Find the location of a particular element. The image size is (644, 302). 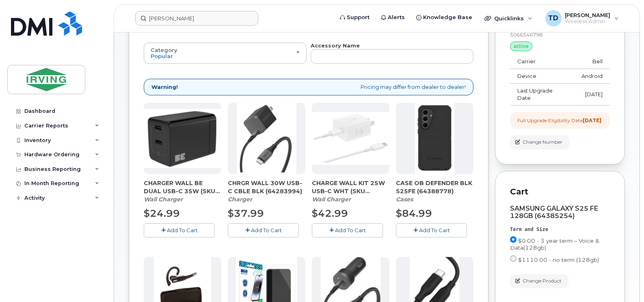

div: SAMSUNG GALAXY S25 FE 128GB (64385254) is located at coordinates (560, 212).